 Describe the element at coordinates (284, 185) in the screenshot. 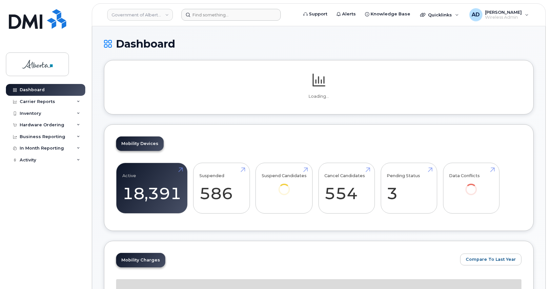

I see `a: Suspend Candidates` at that location.